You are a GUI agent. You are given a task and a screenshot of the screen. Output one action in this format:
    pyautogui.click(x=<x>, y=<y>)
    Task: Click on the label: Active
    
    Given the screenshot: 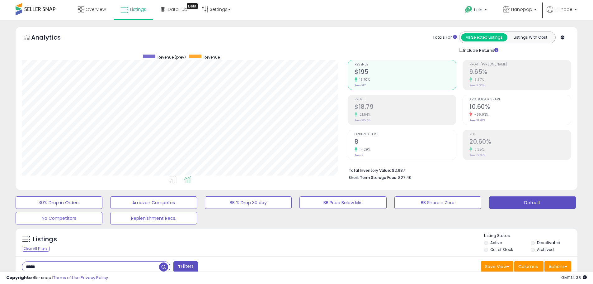 What is the action you would take?
    pyautogui.click(x=496, y=242)
    